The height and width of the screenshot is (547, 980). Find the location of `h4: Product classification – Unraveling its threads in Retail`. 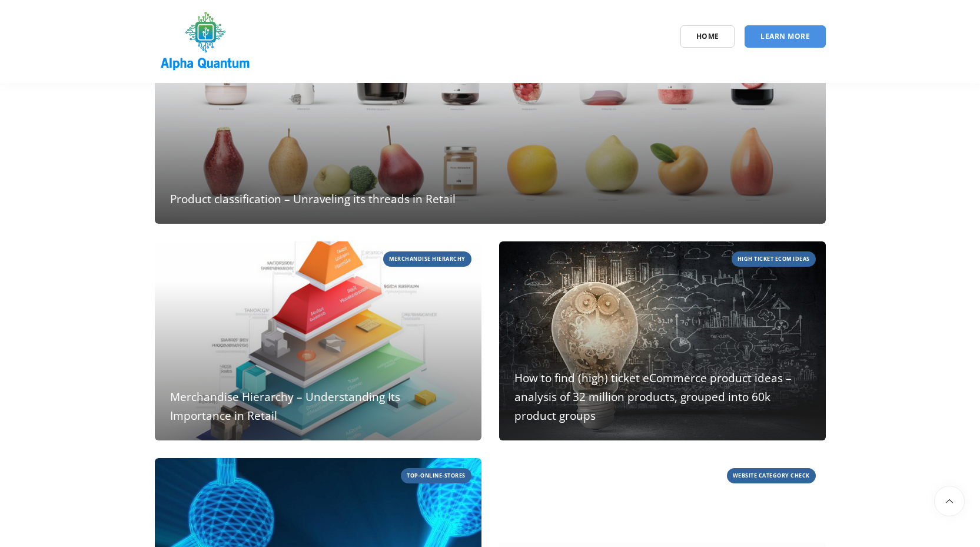

h4: Product classification – Unraveling its threads in Retail is located at coordinates (313, 199).